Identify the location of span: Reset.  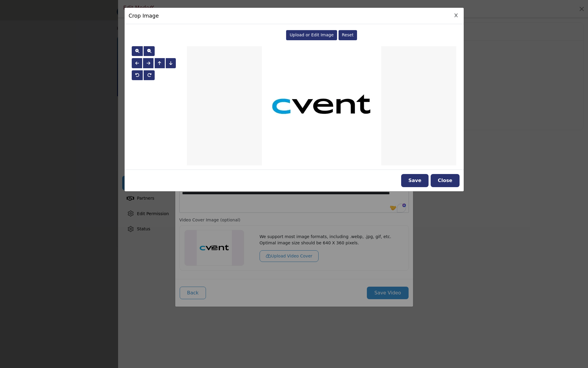
(348, 35).